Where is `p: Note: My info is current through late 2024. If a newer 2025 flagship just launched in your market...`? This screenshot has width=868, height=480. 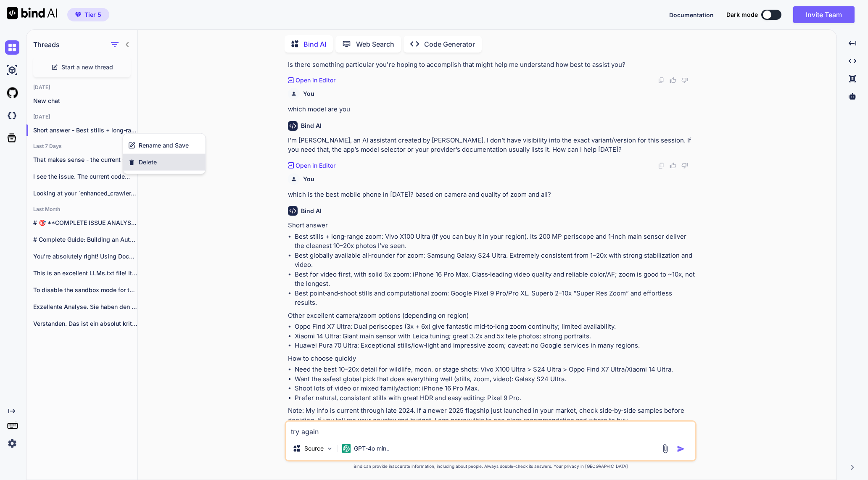 p: Note: My info is current through late 2024. If a newer 2025 flagship just launched in your market... is located at coordinates (492, 415).